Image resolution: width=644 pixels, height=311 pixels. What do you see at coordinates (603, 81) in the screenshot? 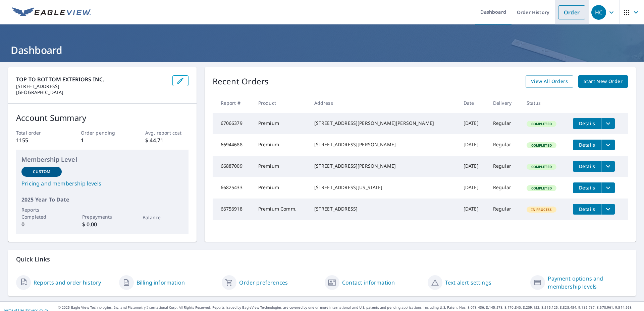
I see `a: Start New Order` at bounding box center [603, 81].